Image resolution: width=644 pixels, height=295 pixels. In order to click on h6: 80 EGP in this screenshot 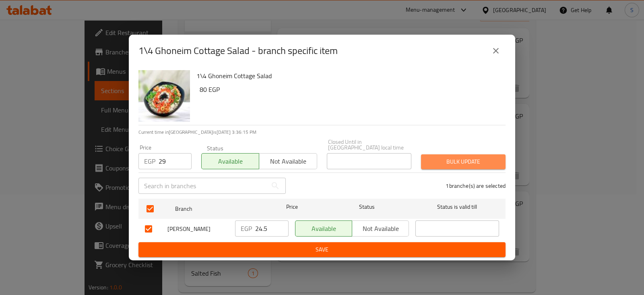, I will do `click(349, 90)`.